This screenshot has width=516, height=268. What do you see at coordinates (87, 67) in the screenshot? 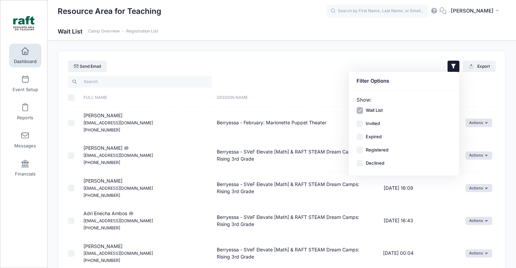
I see `a: Send Email` at bounding box center [87, 67].